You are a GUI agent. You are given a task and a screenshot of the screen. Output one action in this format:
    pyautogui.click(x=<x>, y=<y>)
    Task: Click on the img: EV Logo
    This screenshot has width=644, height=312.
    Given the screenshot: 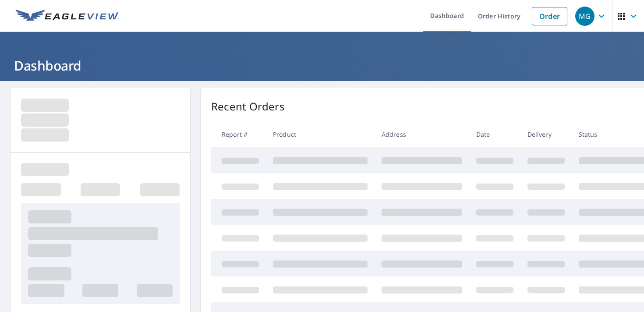 What is the action you would take?
    pyautogui.click(x=67, y=16)
    